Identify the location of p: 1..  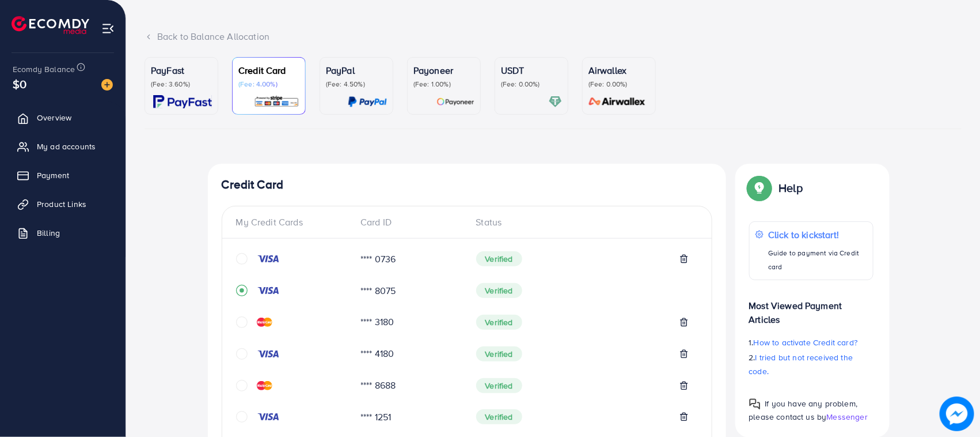
(811, 342).